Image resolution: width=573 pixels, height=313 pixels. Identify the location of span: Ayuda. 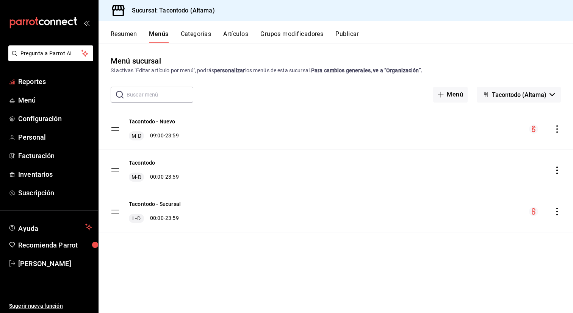
(50, 227).